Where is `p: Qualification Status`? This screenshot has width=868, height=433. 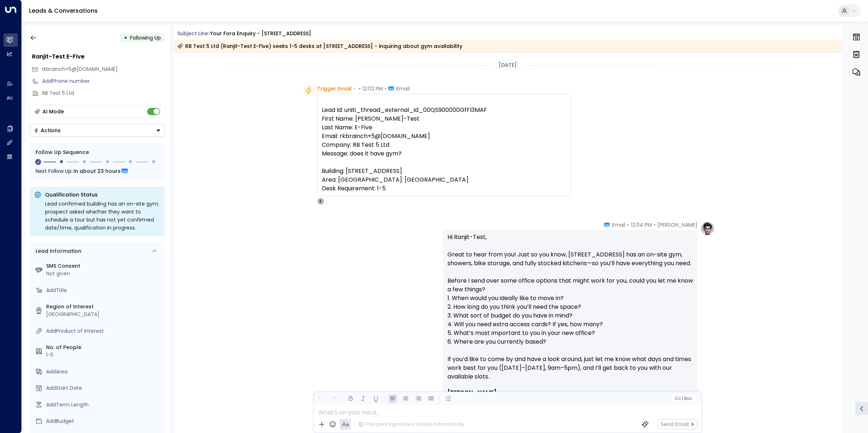
p: Qualification Status is located at coordinates (103, 194).